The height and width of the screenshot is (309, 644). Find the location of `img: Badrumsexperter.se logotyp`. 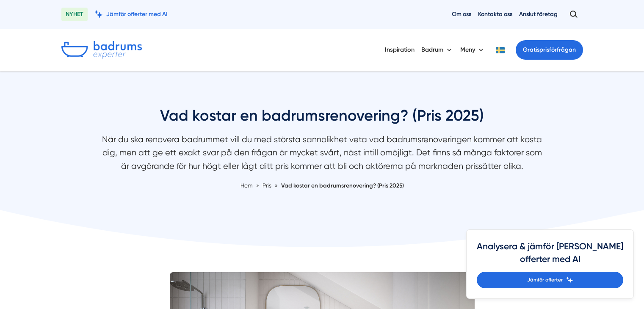

img: Badrumsexperter.se logotyp is located at coordinates (101, 50).